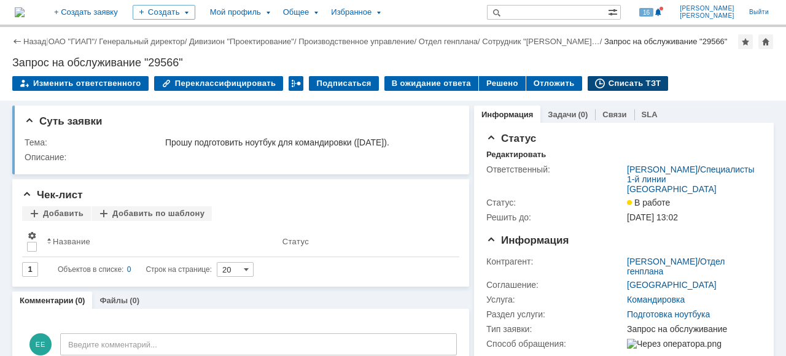 The width and height of the screenshot is (786, 356). Describe the element at coordinates (356, 41) in the screenshot. I see `a: Производственное управление` at that location.